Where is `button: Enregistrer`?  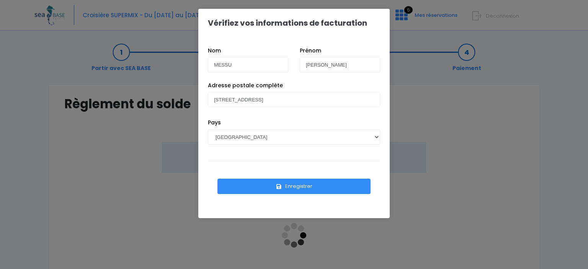 button: Enregistrer is located at coordinates (294, 186).